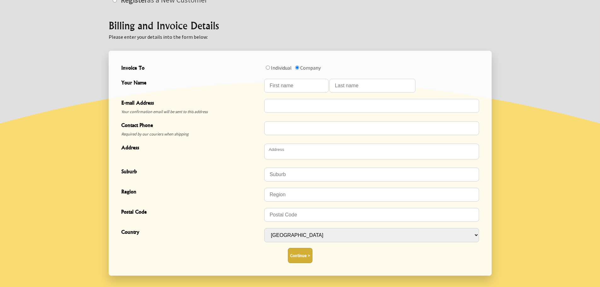 The image size is (600, 287). What do you see at coordinates (191, 212) in the screenshot?
I see `span: Postal Code` at bounding box center [191, 212].